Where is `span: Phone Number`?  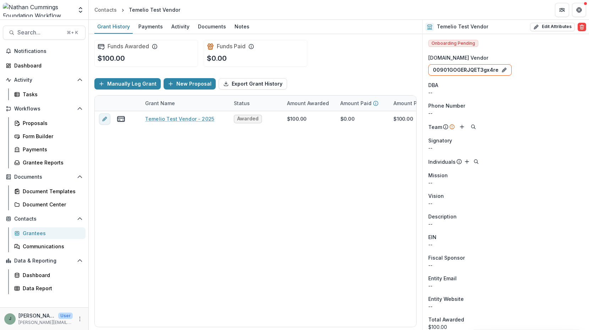
span: Phone Number is located at coordinates (447, 105).